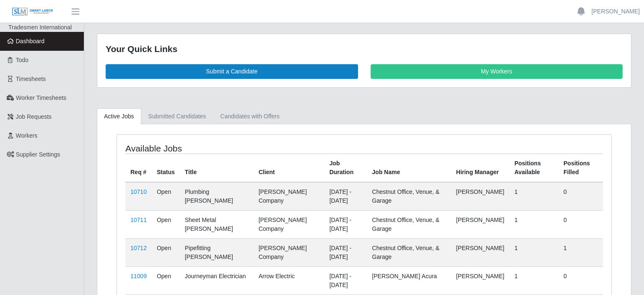 The width and height of the screenshot is (644, 295). I want to click on span: Worker Timesheets, so click(41, 98).